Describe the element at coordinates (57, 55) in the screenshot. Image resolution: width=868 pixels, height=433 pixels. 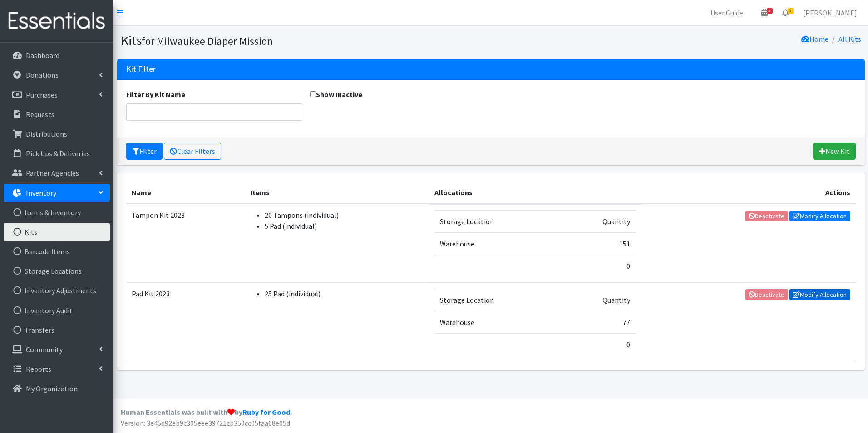
I see `a: Dashboard` at that location.